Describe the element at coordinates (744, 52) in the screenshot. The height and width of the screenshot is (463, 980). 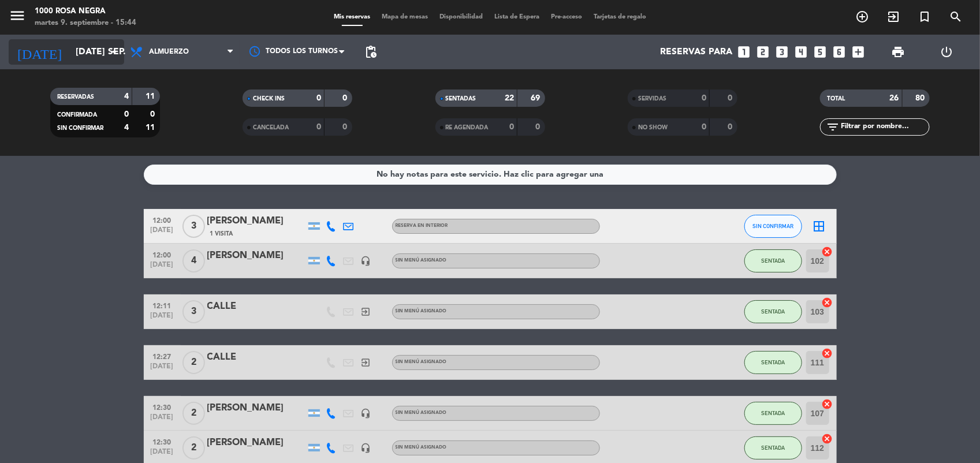
I see `i: looks_one` at that location.